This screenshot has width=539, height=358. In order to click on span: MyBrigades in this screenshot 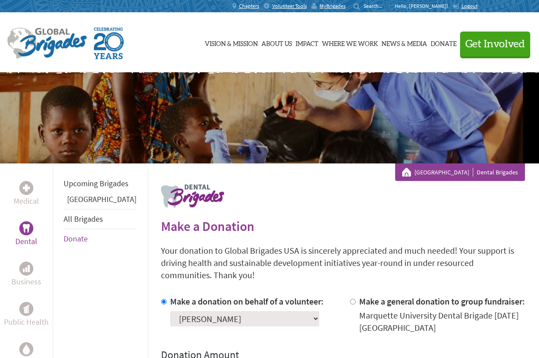, I will do `click(332, 6)`.